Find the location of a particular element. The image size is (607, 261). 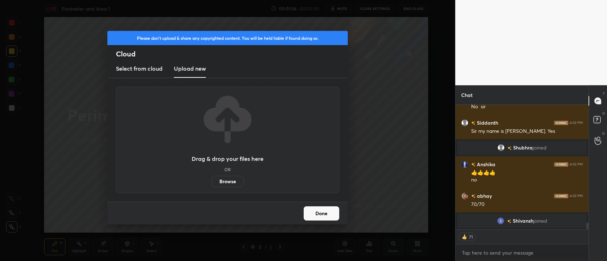

img: thumbs_up.png is located at coordinates (464, 237).